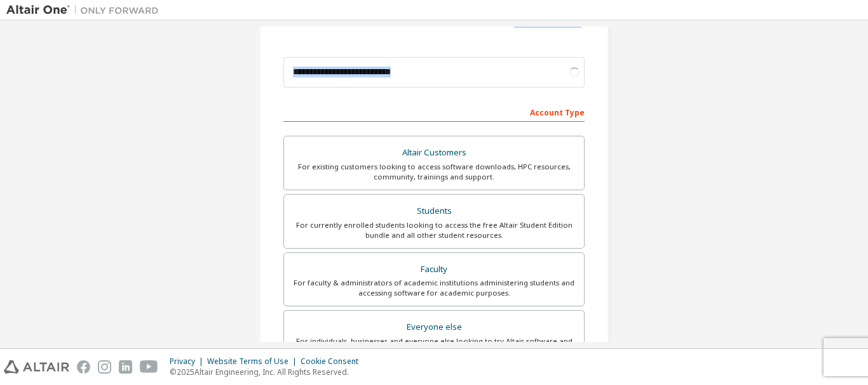 The width and height of the screenshot is (868, 385). What do you see at coordinates (333, 362) in the screenshot?
I see `div: Cookie Consent` at bounding box center [333, 362].